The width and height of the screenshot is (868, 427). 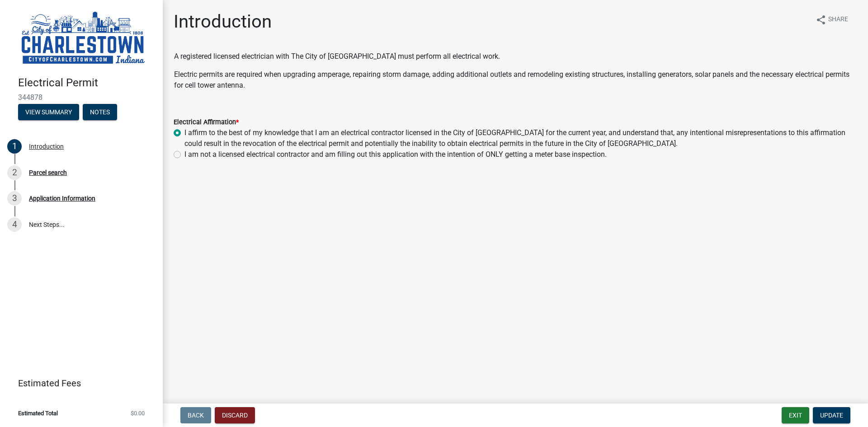 What do you see at coordinates (832, 416) in the screenshot?
I see `span: Update` at bounding box center [832, 416].